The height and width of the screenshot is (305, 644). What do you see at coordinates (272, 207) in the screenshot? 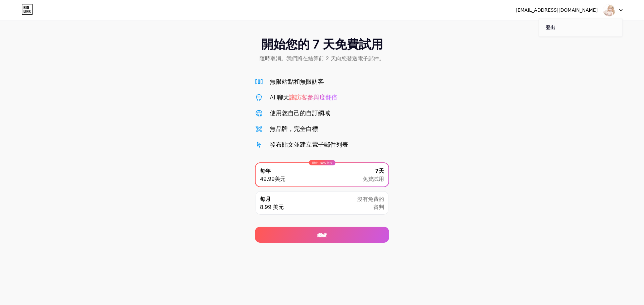
I see `font: 8.99 美元` at bounding box center [272, 207].